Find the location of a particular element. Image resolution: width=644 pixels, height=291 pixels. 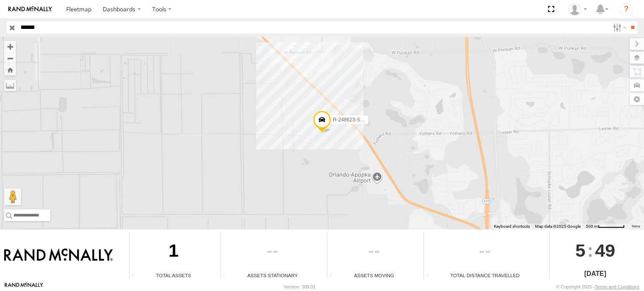

span: R-248623-Swing is located at coordinates (351, 120).